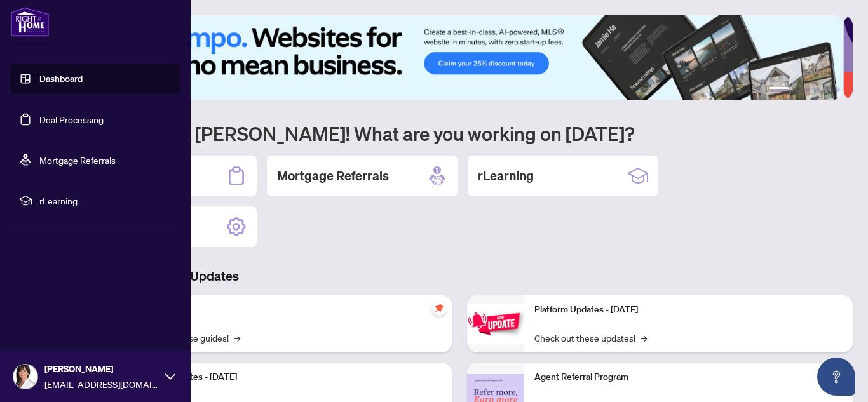  Describe the element at coordinates (105, 201) in the screenshot. I see `span: rLearning` at that location.